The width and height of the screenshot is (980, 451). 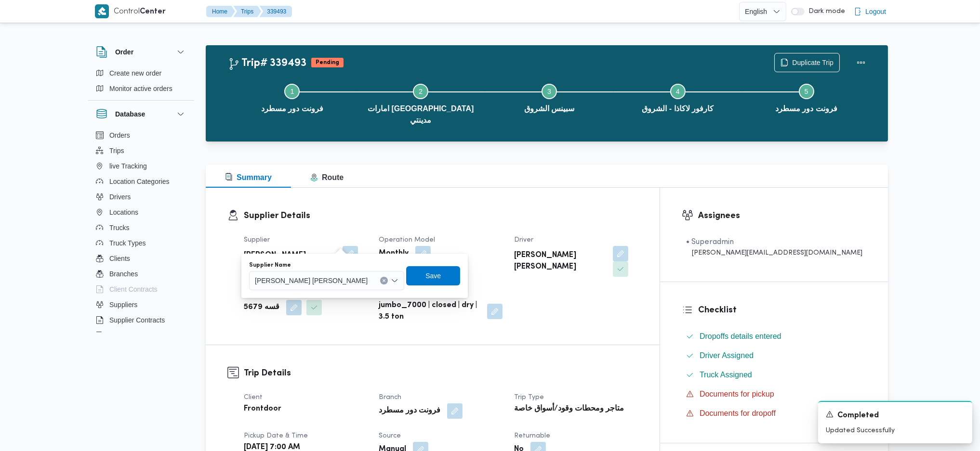 I want to click on span: كارفور لاكاذا - الشروق, so click(x=677, y=109).